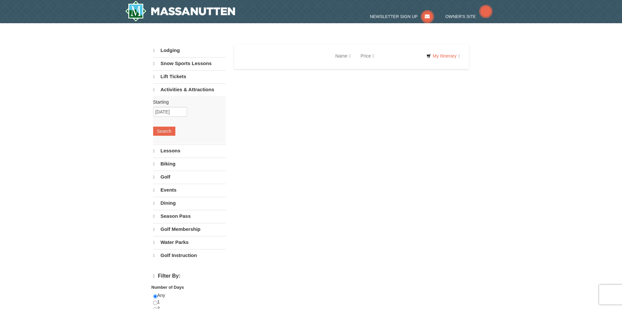 This screenshot has height=309, width=622. Describe the element at coordinates (189, 50) in the screenshot. I see `a: Lodging` at that location.